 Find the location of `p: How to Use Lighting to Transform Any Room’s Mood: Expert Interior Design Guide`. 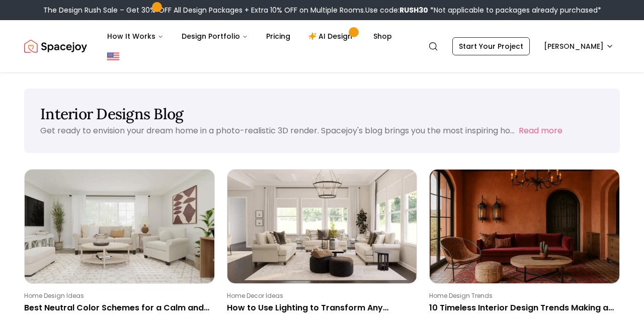

p: How to Use Lighting to Transform Any Room’s Mood: Expert Interior Design Guide is located at coordinates (320, 307).